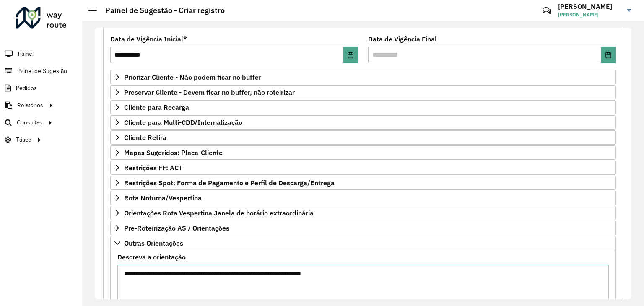  I want to click on span: Outras Orientações, so click(154, 244).